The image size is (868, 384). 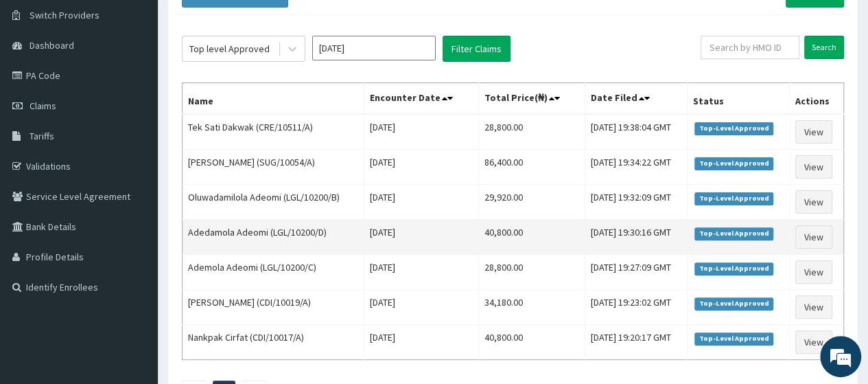 What do you see at coordinates (273, 202) in the screenshot?
I see `td: Oluwadamilola Adeomi (LGL/10200/B)` at bounding box center [273, 202].